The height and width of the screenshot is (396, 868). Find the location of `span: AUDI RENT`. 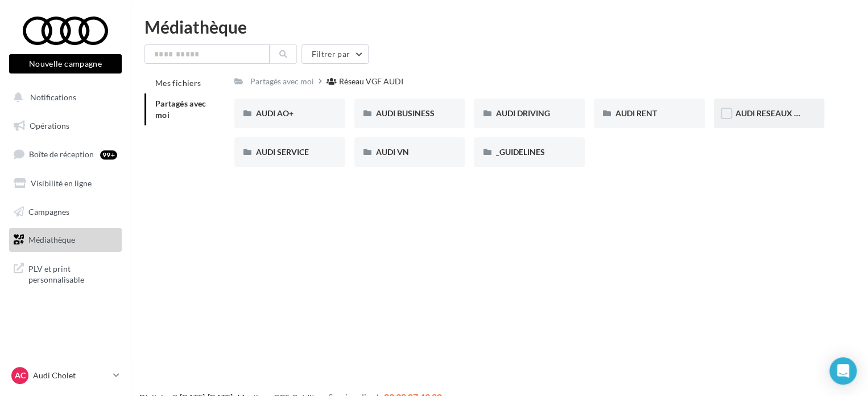

span: AUDI RENT is located at coordinates (636, 113).